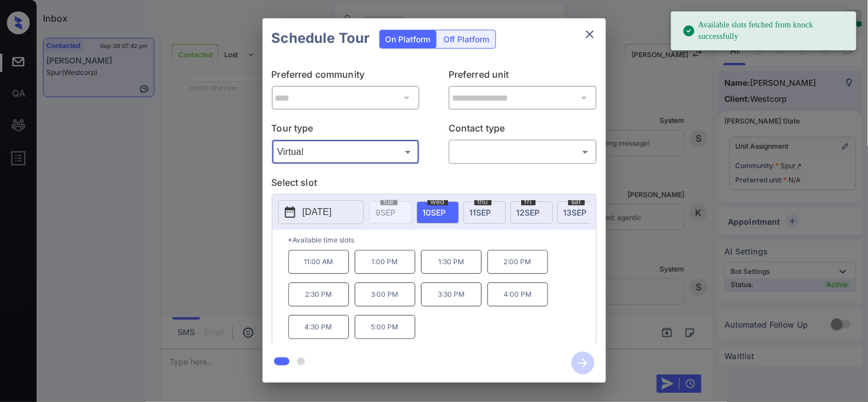 The image size is (868, 402). I want to click on p: 1:30 PM, so click(451, 262).